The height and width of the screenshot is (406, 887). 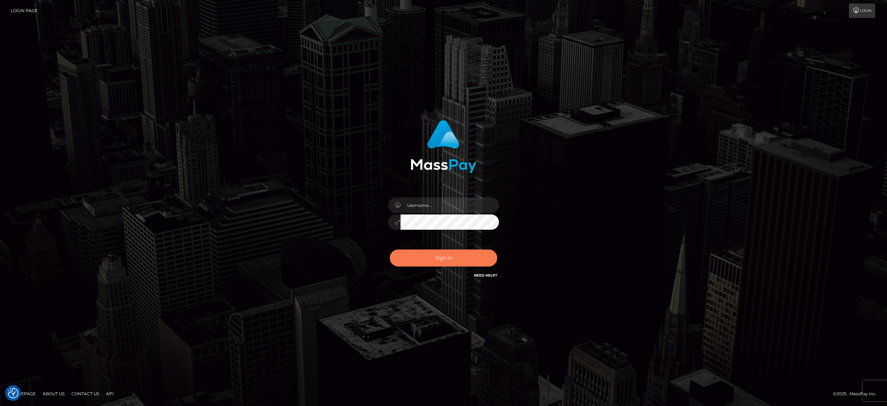 I want to click on a: Login, so click(x=862, y=11).